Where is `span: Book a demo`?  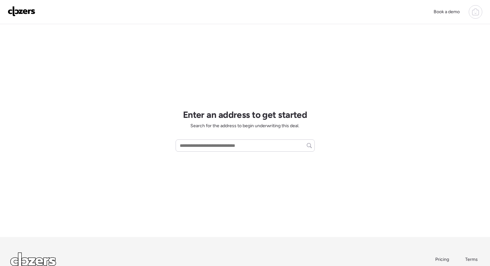 span: Book a demo is located at coordinates (446, 12).